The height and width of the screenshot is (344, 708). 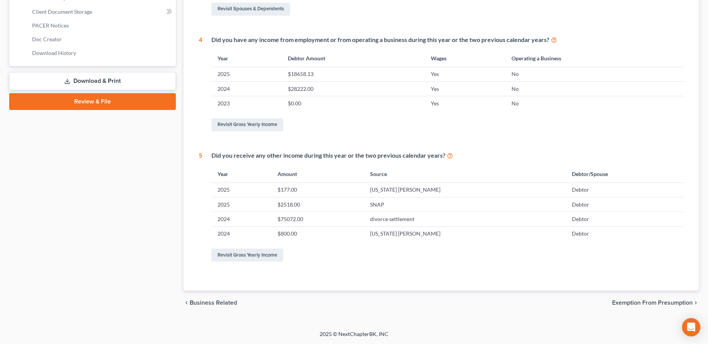 I want to click on span: PACER Notices, so click(x=50, y=25).